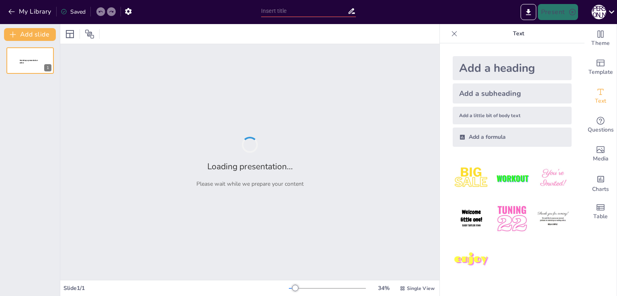 The width and height of the screenshot is (617, 296). I want to click on img: 1.jpeg, so click(471, 178).